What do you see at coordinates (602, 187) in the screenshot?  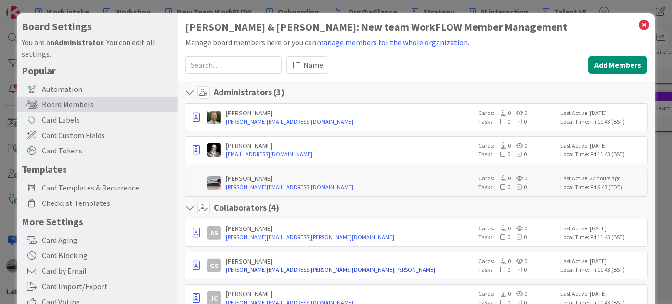 I see `div: Local Time: Fri 6:43 (EDT)` at bounding box center [602, 187].